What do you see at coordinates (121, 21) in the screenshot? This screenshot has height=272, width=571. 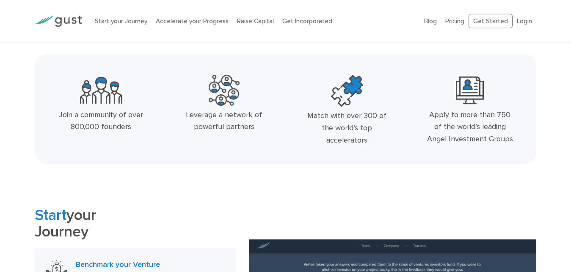 I see `a: Start your Journey` at bounding box center [121, 21].